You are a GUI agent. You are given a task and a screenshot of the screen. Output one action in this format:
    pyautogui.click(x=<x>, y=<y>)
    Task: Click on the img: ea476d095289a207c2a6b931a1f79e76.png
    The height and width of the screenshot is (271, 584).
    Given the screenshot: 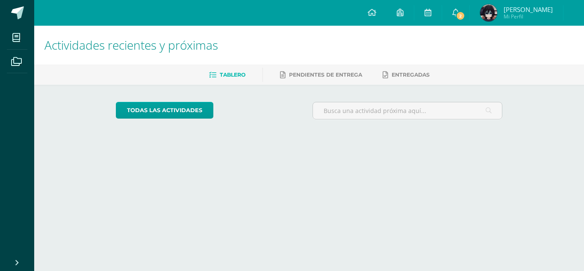 What is the action you would take?
    pyautogui.click(x=489, y=13)
    